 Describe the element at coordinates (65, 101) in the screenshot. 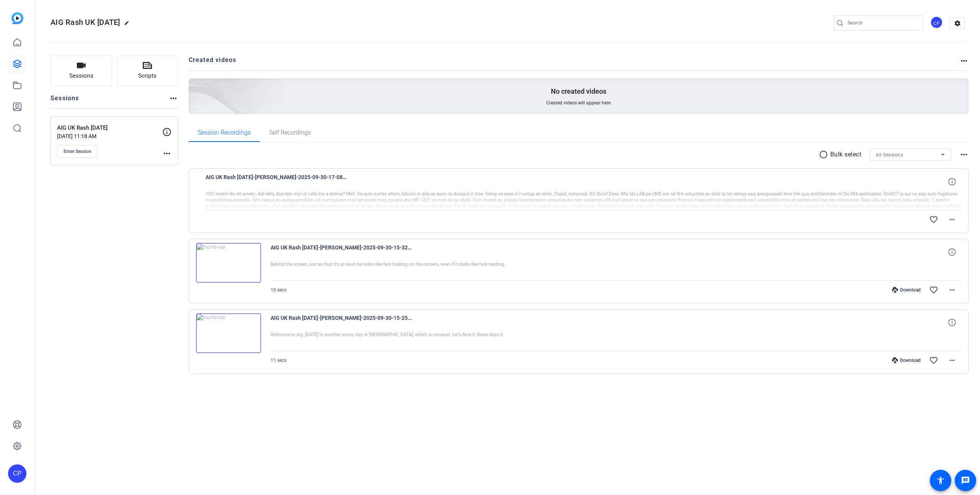

I see `h2: Sessions` at that location.